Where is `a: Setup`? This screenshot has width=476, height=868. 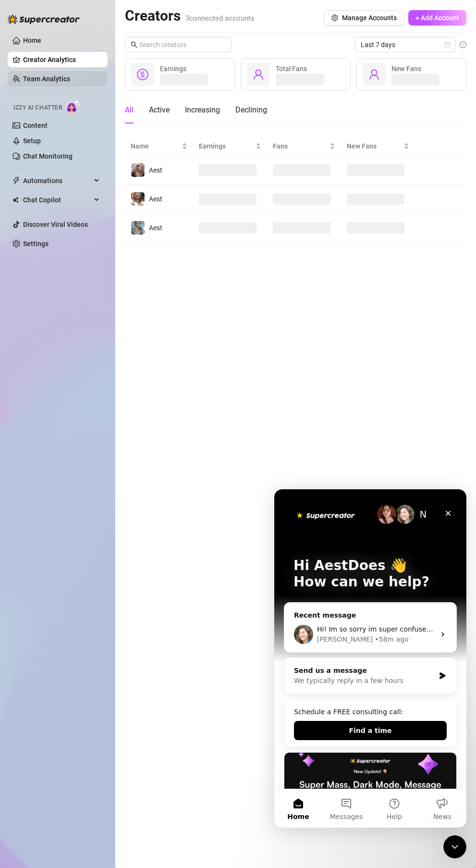
a: Setup is located at coordinates (32, 141).